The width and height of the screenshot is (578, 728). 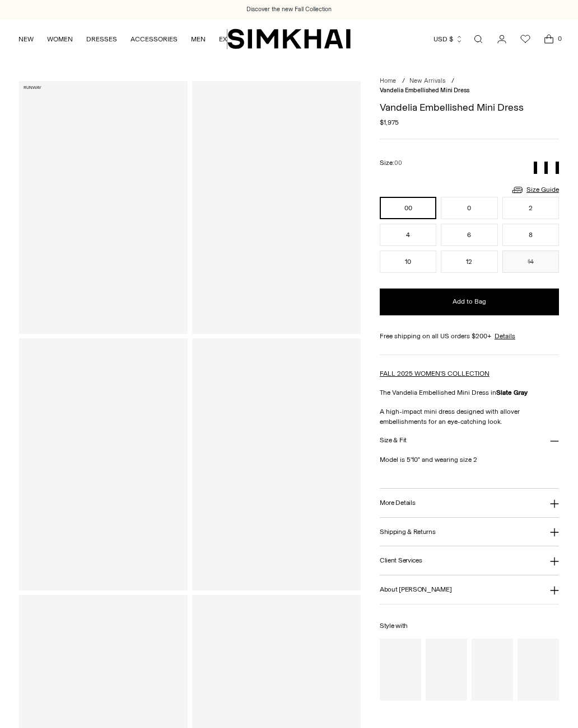 What do you see at coordinates (469, 532) in the screenshot?
I see `button: Shipping & Returns` at bounding box center [469, 532].